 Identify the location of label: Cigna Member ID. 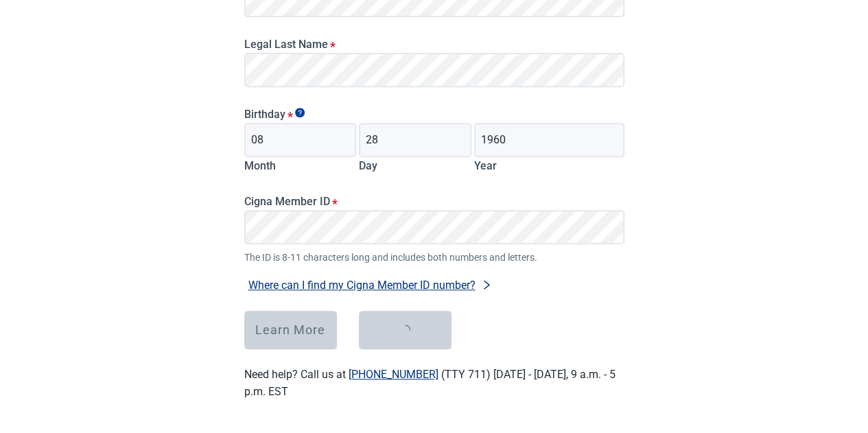
(434, 201).